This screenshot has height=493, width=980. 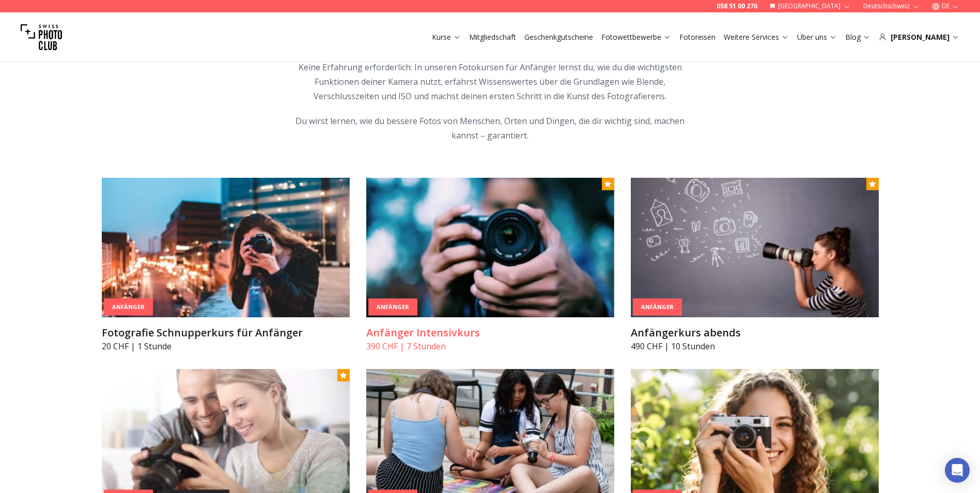 What do you see at coordinates (226, 346) in the screenshot?
I see `p: 20 CHF | 1 Stunde` at bounding box center [226, 346].